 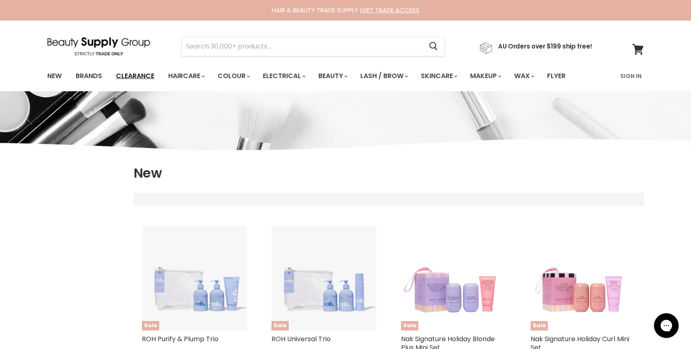 What do you see at coordinates (313, 46) in the screenshot?
I see `form: Product` at bounding box center [313, 46].